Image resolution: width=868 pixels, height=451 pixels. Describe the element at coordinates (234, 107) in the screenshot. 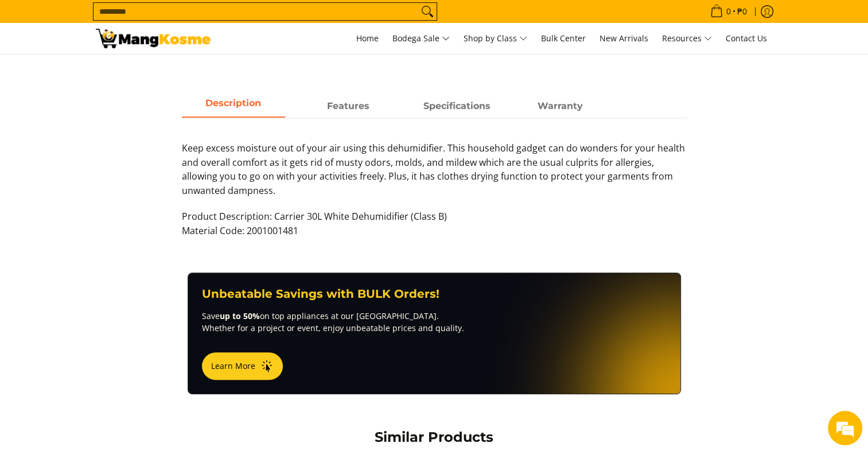

I see `a: Description` at that location.